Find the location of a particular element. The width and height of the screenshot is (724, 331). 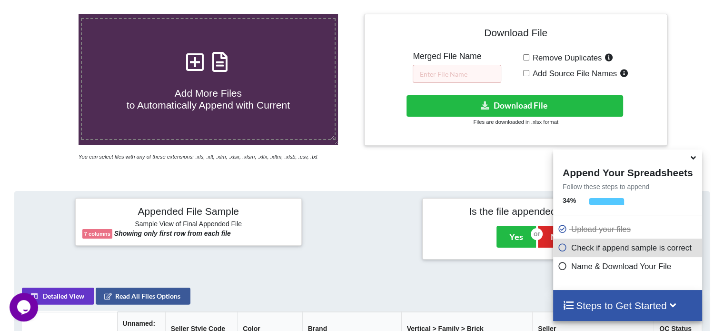

h4: Appended File Sample is located at coordinates (189, 212).